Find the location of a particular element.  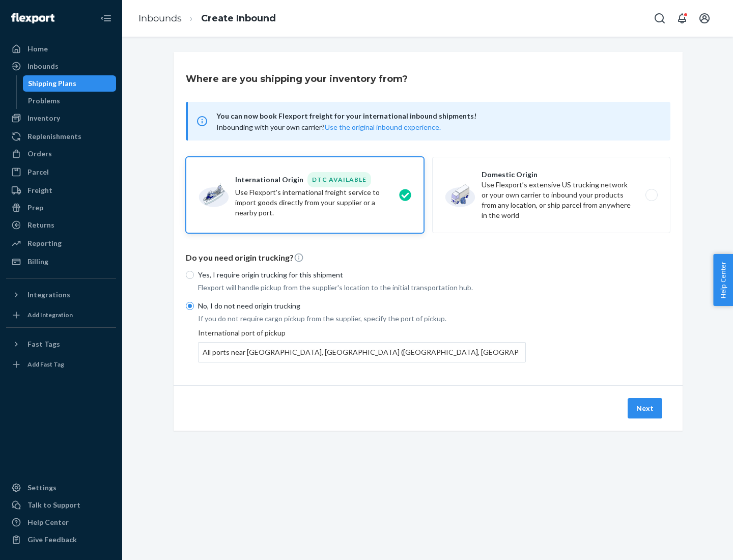

div: Freight is located at coordinates (40, 190).